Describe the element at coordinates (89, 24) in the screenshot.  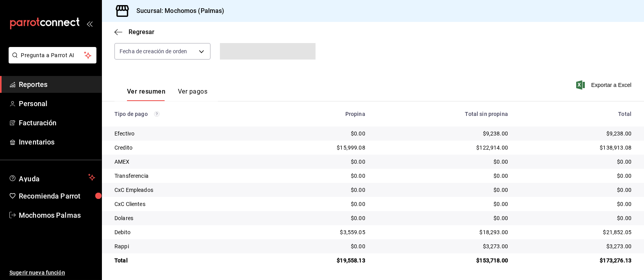
I see `button: open_drawer_menu` at that location.